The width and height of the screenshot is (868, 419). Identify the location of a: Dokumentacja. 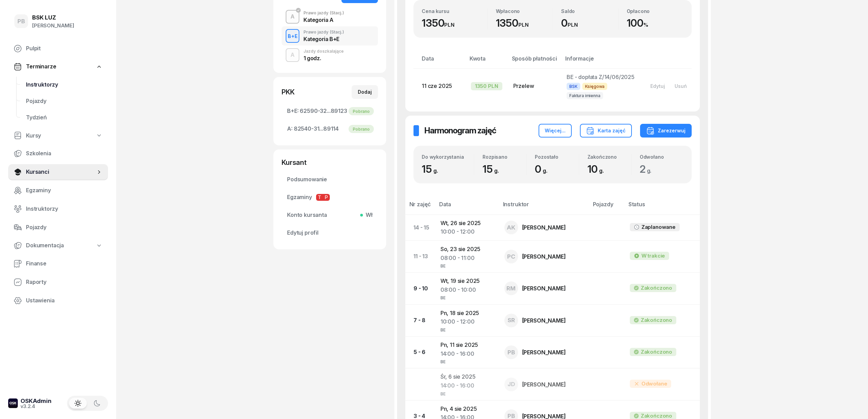
(58, 246).